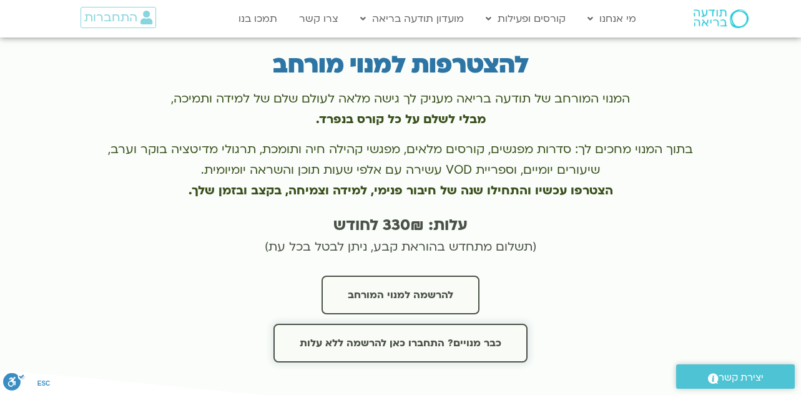 The width and height of the screenshot is (801, 395). What do you see at coordinates (400, 295) in the screenshot?
I see `a: להרשמה למנוי המורחב` at bounding box center [400, 295].